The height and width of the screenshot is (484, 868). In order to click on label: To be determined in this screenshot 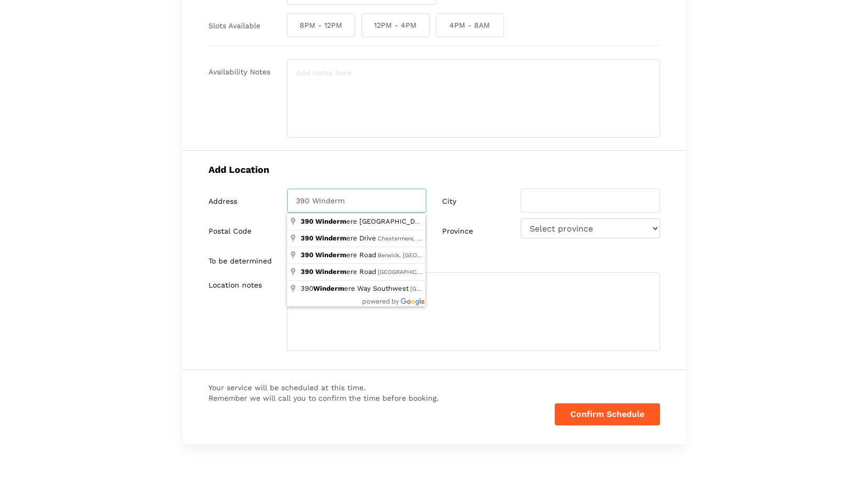, I will do `click(240, 260)`.